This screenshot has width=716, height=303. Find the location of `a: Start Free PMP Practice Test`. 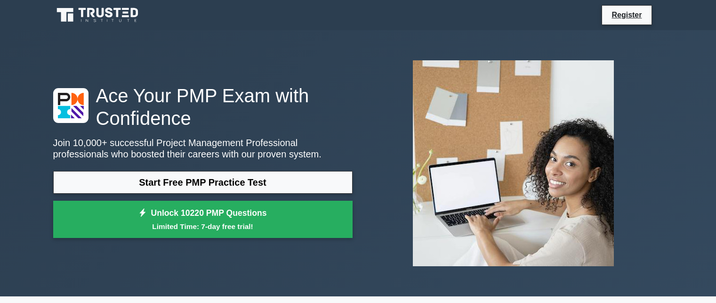

a: Start Free PMP Practice Test is located at coordinates (203, 182).